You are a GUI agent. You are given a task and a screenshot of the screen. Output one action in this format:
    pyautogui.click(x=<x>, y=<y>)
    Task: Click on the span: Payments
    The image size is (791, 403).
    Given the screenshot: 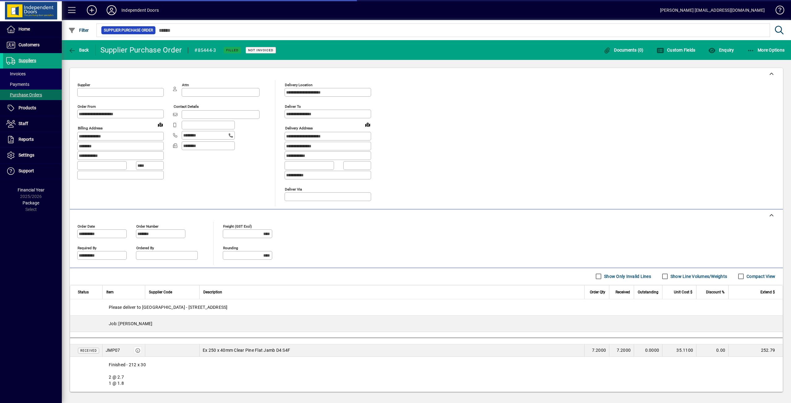 What is the action you would take?
    pyautogui.click(x=18, y=84)
    